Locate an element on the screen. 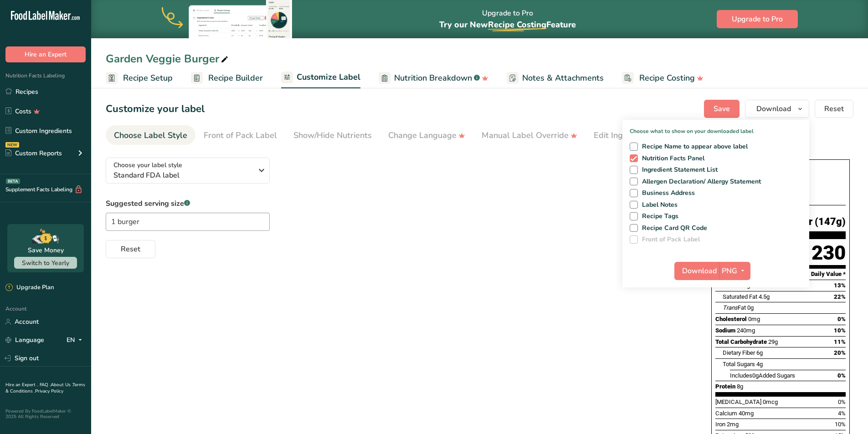 The width and height of the screenshot is (868, 434). span: Recipe Builder is located at coordinates (235, 78).